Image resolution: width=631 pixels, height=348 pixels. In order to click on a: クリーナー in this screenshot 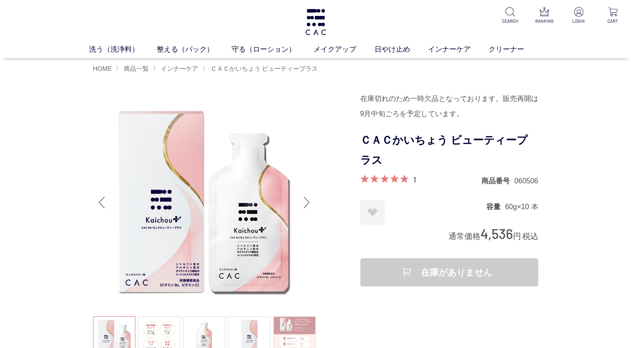, I will do `click(515, 49)`.